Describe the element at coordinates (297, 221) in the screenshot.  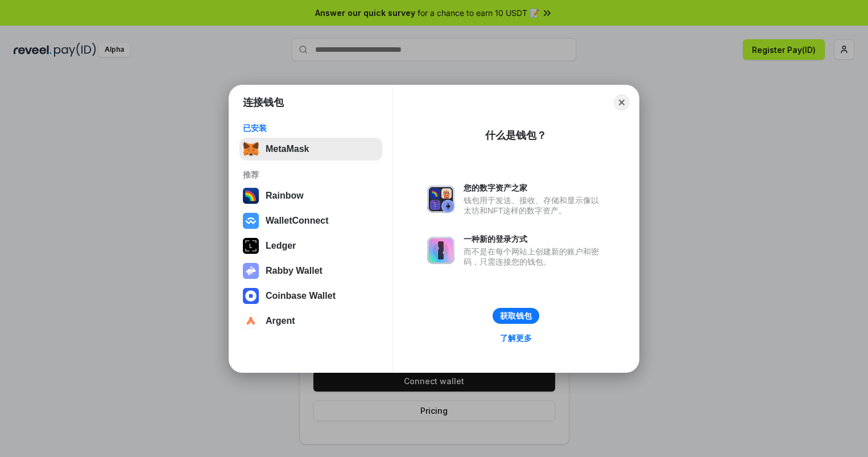
I see `div: WalletConnect` at that location.